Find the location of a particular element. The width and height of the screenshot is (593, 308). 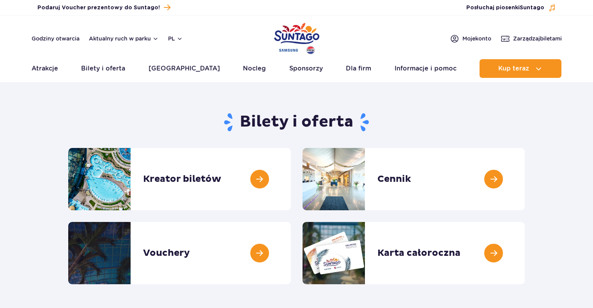

a: Dla firm is located at coordinates (358, 69).